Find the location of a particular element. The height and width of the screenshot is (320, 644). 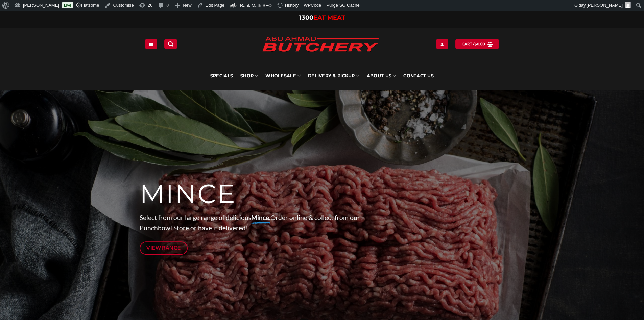

a: SHOP is located at coordinates (249, 76).